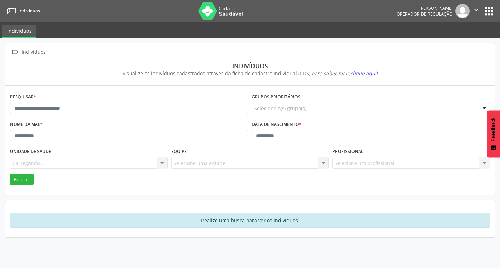 Image resolution: width=500 pixels, height=268 pixels. What do you see at coordinates (364, 73) in the screenshot?
I see `span: clique aqui!` at bounding box center [364, 73].